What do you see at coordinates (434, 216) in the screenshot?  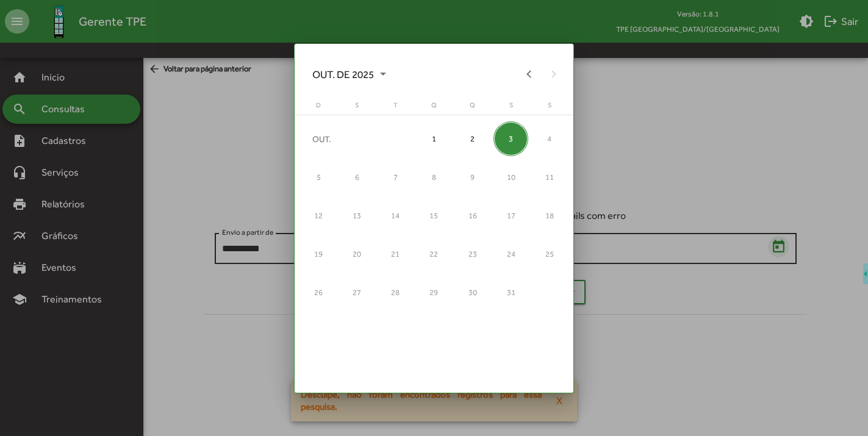 I see `td: 15 de outubro de 2025` at bounding box center [434, 216].